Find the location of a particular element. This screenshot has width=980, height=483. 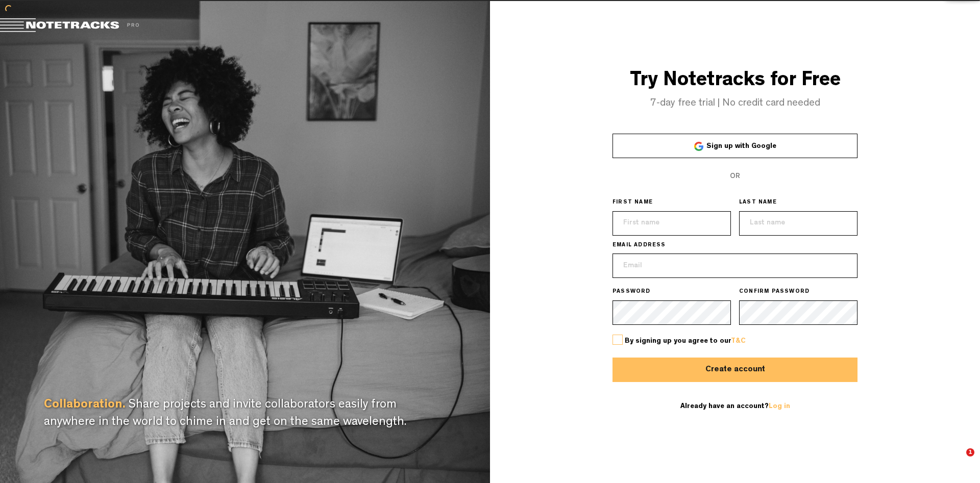

h4: 7-day free trial | No credit card needed is located at coordinates (735, 103).